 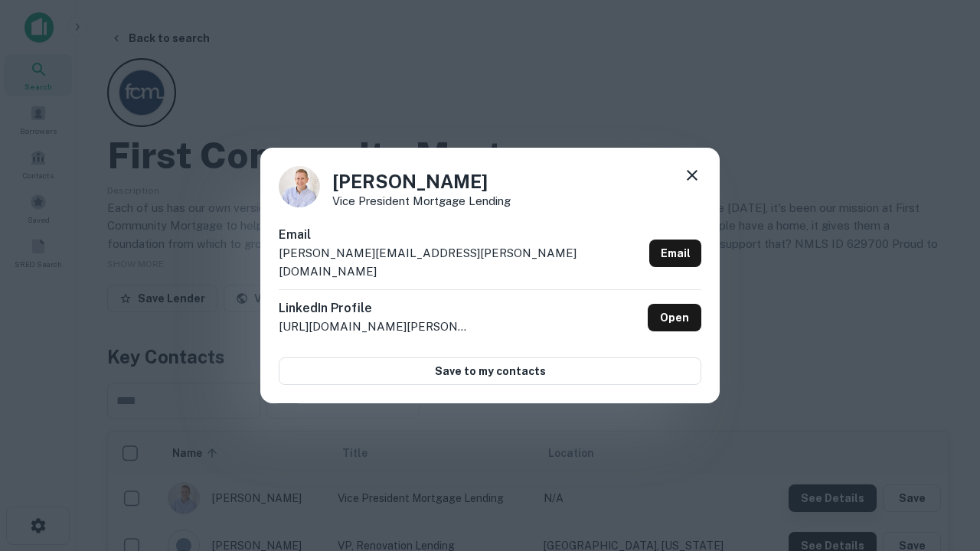 What do you see at coordinates (421, 201) in the screenshot?
I see `p: Vice President Mortgage Lending` at bounding box center [421, 201].